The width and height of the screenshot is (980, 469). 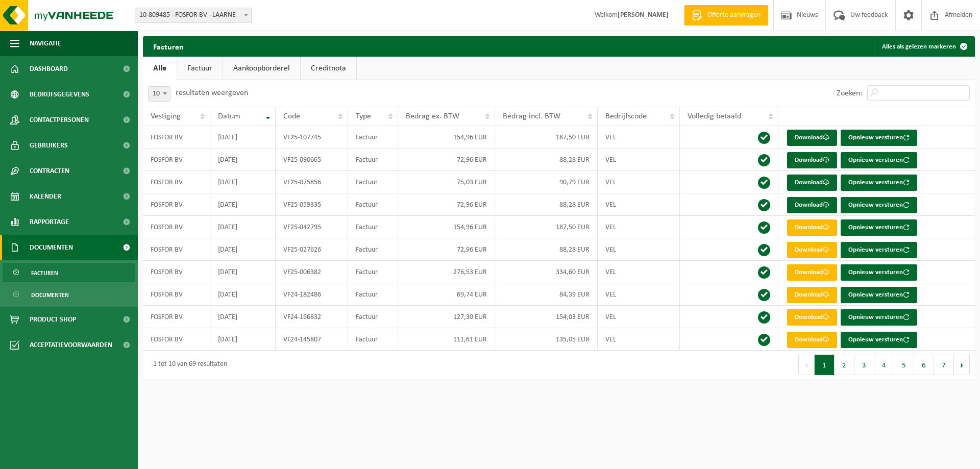 I want to click on td: 111,61 EUR, so click(x=446, y=339).